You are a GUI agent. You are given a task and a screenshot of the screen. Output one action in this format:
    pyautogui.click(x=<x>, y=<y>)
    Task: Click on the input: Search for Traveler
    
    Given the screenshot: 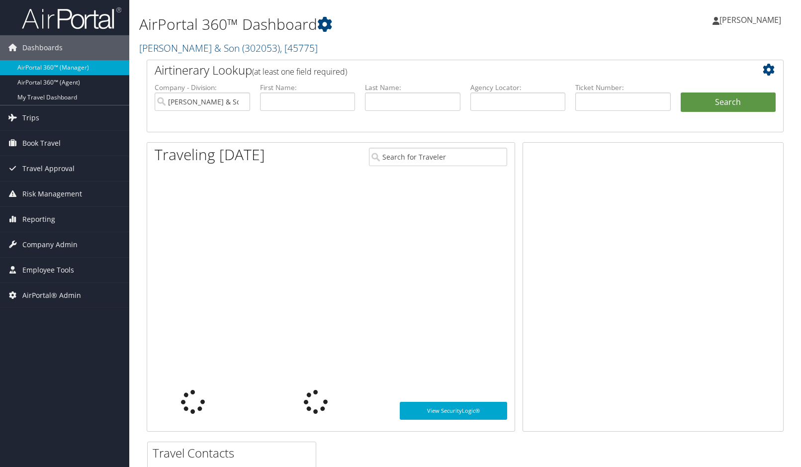 What is the action you would take?
    pyautogui.click(x=438, y=157)
    